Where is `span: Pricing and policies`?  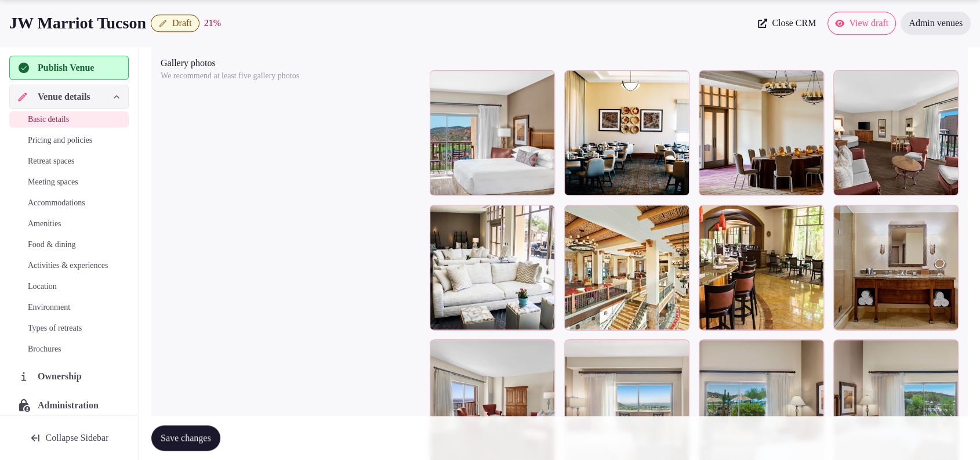 span: Pricing and policies is located at coordinates (59, 140).